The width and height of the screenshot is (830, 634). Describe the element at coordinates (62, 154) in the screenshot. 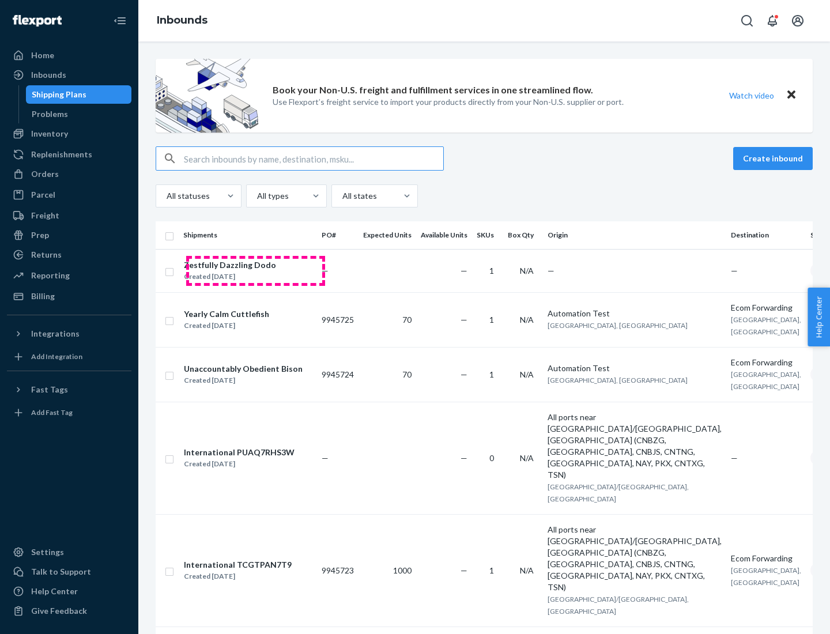

I see `div: Replenishments` at that location.